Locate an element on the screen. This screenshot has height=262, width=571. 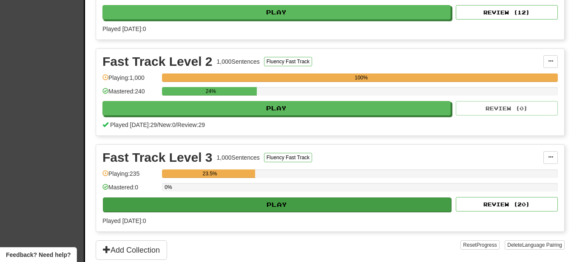
div: Playing: 1,000 is located at coordinates (130, 80).